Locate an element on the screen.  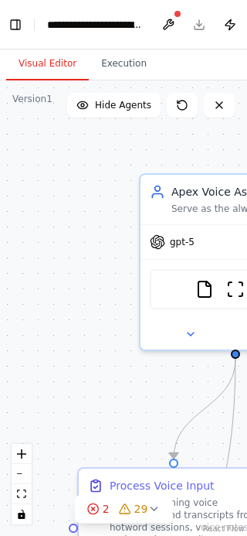
div: Version 1 is located at coordinates (32, 99).